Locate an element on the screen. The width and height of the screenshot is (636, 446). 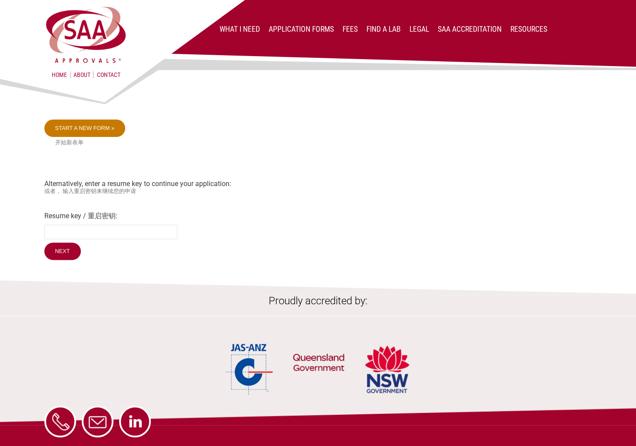
a: Phone is located at coordinates (60, 421).